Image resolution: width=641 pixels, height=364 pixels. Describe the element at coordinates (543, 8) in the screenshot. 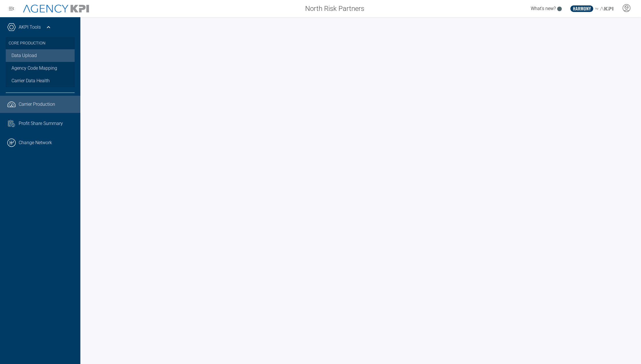

I see `span: What's new?` at that location.